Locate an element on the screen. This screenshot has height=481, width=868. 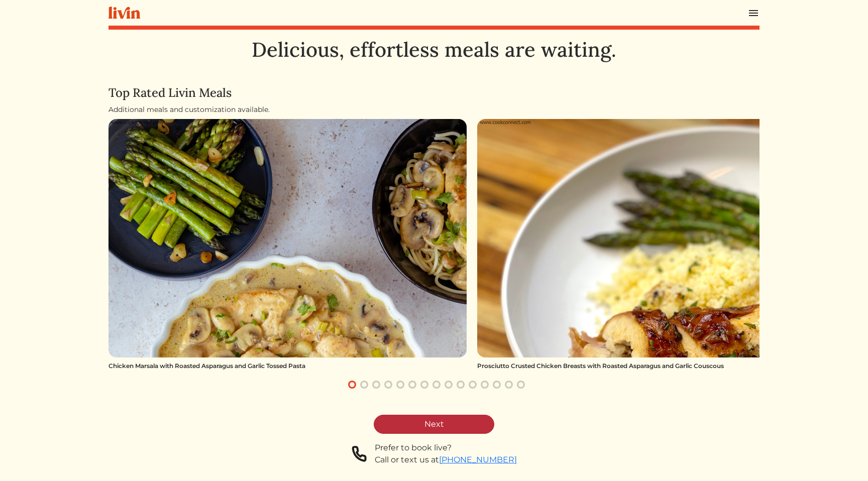
img: livin-logo-a0d97d1a881af30f6274990eb6222085a2533c92bbd1e4f22c21b4f0d0e3210c.svg is located at coordinates (124, 12).